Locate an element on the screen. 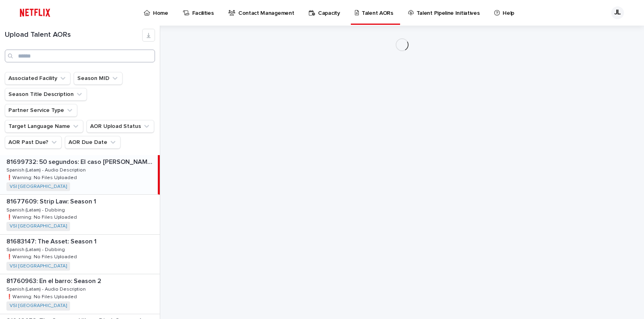 This screenshot has width=644, height=319. button: Season Title Description is located at coordinates (45, 94).